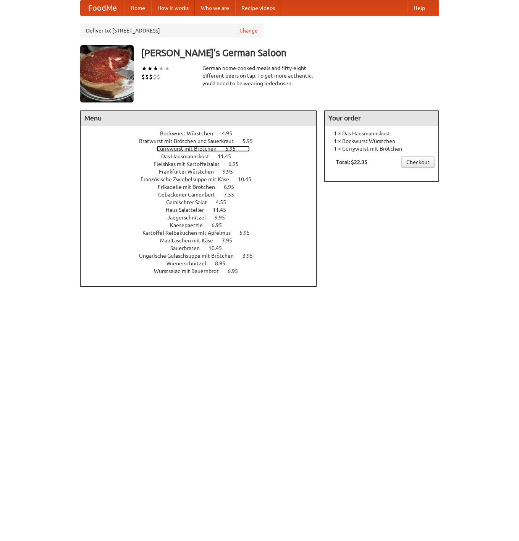  What do you see at coordinates (203, 202) in the screenshot?
I see `a: Gemischter Salat 4.55` at bounding box center [203, 202].